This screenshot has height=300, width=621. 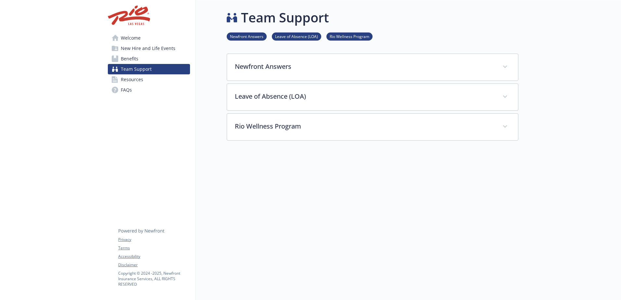 What do you see at coordinates (131, 38) in the screenshot?
I see `span: Welcome` at bounding box center [131, 38].